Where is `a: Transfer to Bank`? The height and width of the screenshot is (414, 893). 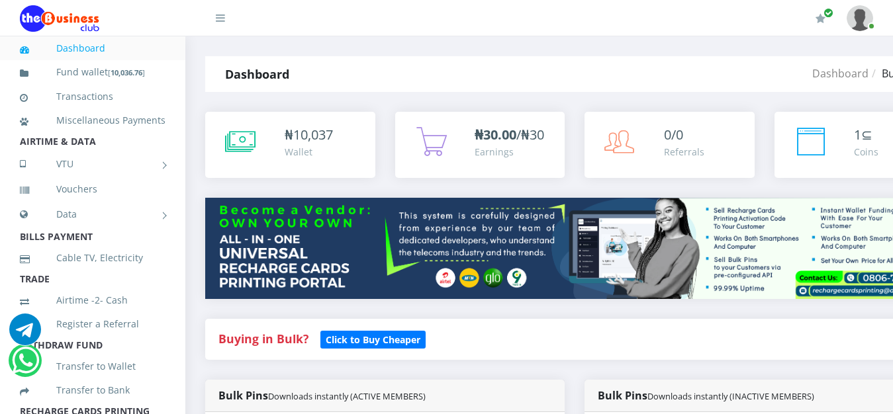 a: Transfer to Bank is located at coordinates (93, 391).